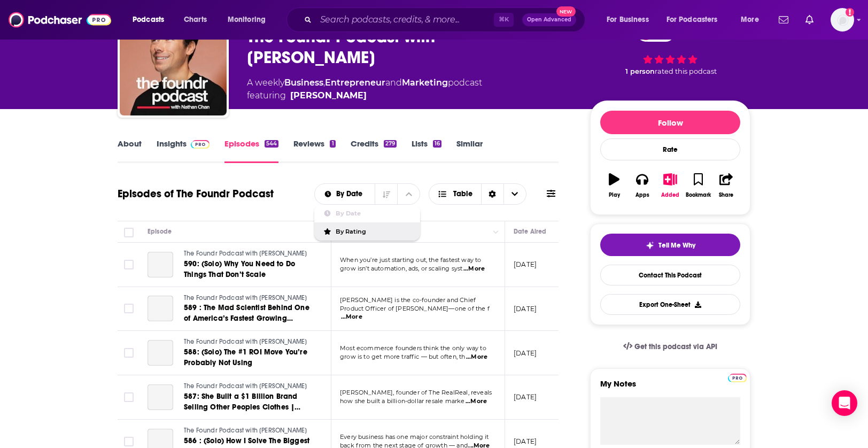 The image size is (868, 448). I want to click on a: Nathan Chan, so click(328, 96).